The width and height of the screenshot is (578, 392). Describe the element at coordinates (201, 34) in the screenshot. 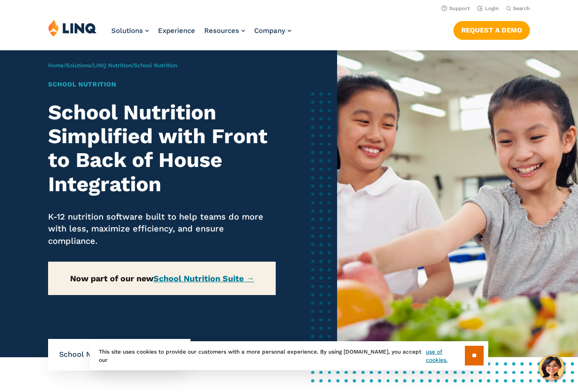

I see `nav: Primary Navigation` at that location.